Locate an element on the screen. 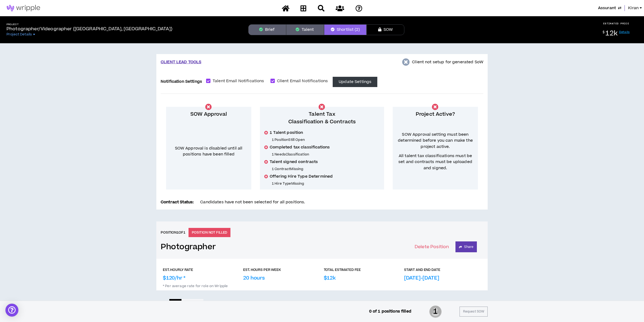  span: SOW Approval setting must been determined before you can make the project active. is located at coordinates (435, 141).